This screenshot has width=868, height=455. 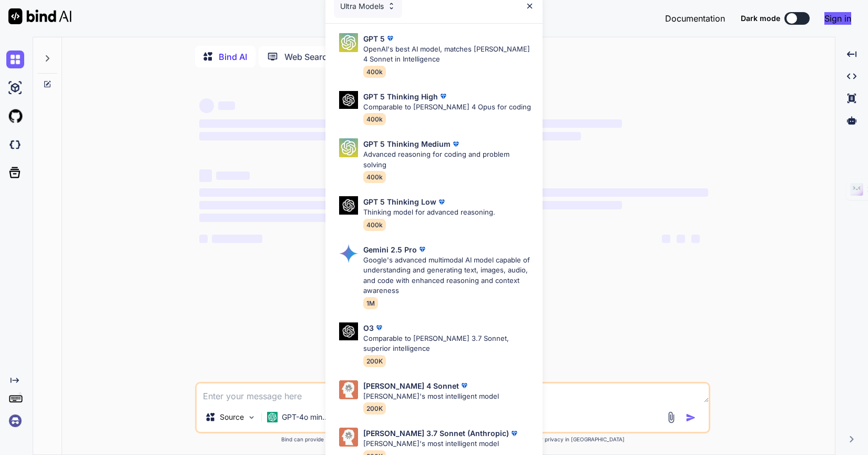 I want to click on p: GPT 5 Thinking Medium, so click(x=407, y=144).